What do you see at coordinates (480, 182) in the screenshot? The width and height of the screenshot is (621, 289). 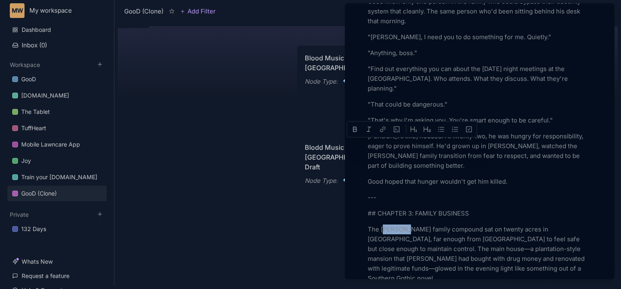 I see `p: Good hoped that hunger wouldn't get him killed.` at bounding box center [480, 182].